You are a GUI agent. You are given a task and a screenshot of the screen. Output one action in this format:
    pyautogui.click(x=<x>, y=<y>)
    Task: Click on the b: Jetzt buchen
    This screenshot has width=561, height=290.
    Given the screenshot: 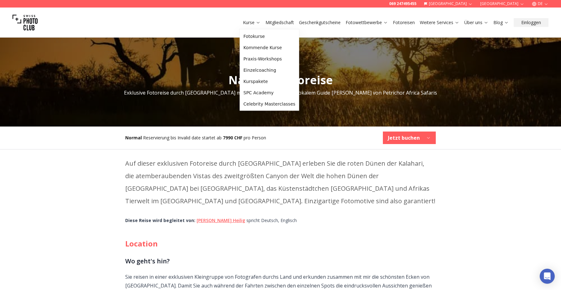 What is the action you would take?
    pyautogui.click(x=404, y=138)
    